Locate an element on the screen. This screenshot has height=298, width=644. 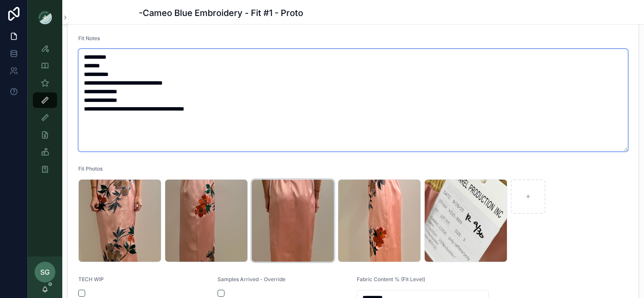
div: scrollable content is located at coordinates (45, 111).